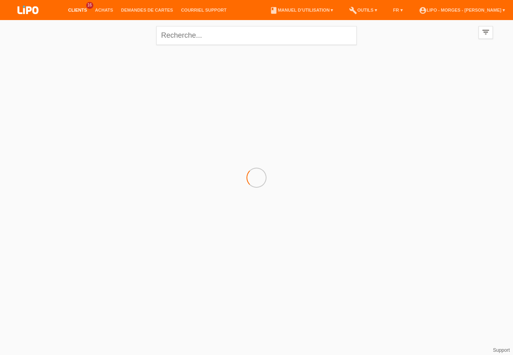  I want to click on a: FR ▾, so click(398, 10).